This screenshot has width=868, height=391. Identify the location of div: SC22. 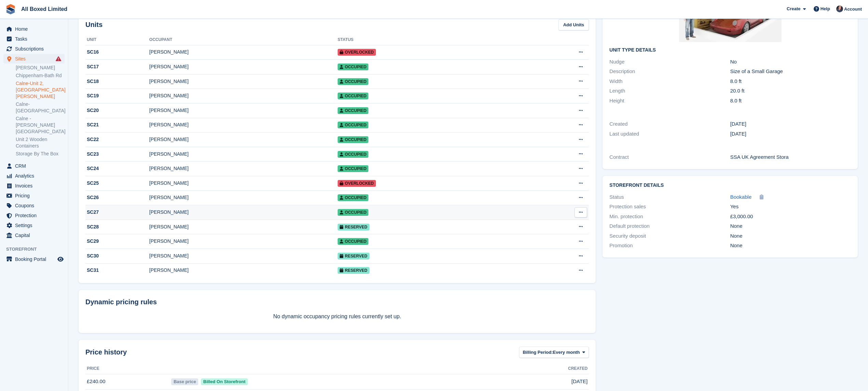
(117, 139).